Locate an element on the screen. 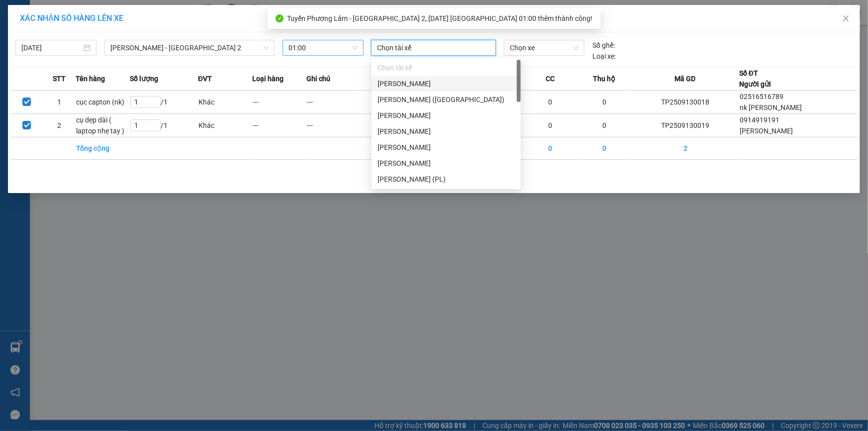  button: Close is located at coordinates (846, 19).